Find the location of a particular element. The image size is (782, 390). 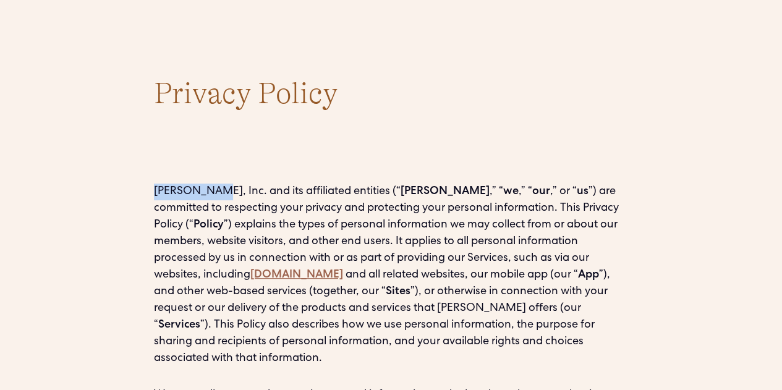

strong: Sites is located at coordinates (398, 292).